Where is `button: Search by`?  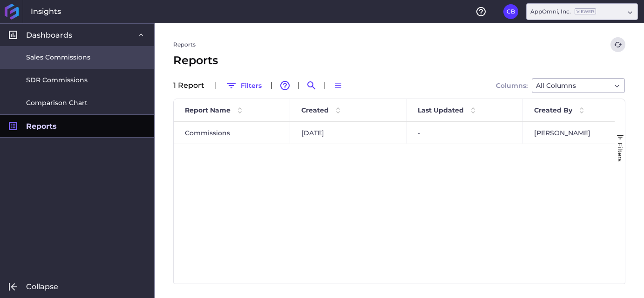 button: Search by is located at coordinates (312, 86).